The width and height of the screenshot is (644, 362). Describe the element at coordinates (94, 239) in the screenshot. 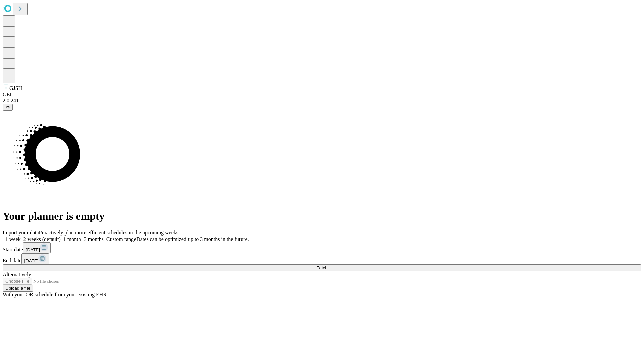

I see `span: 3 months` at that location.